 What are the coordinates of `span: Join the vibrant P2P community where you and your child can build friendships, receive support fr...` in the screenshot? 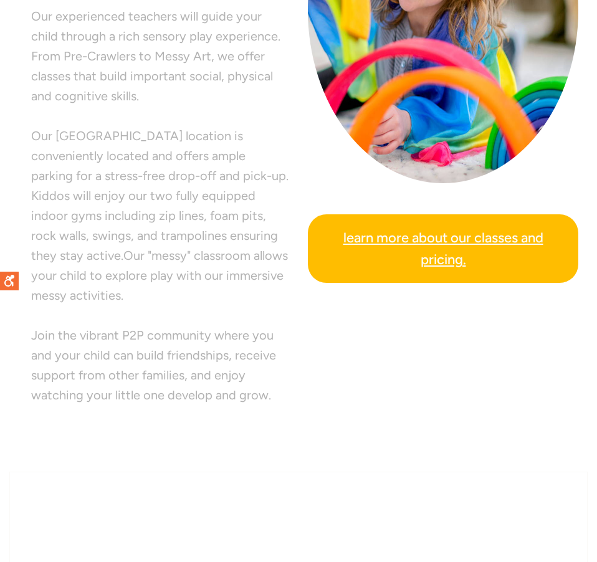 It's located at (153, 365).